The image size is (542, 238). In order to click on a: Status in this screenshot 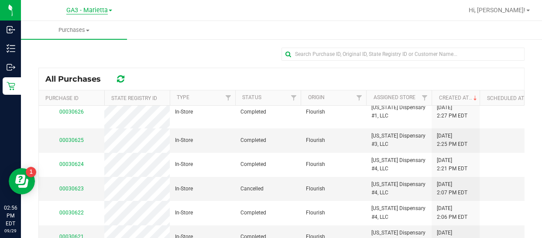, I will do `click(251, 97)`.